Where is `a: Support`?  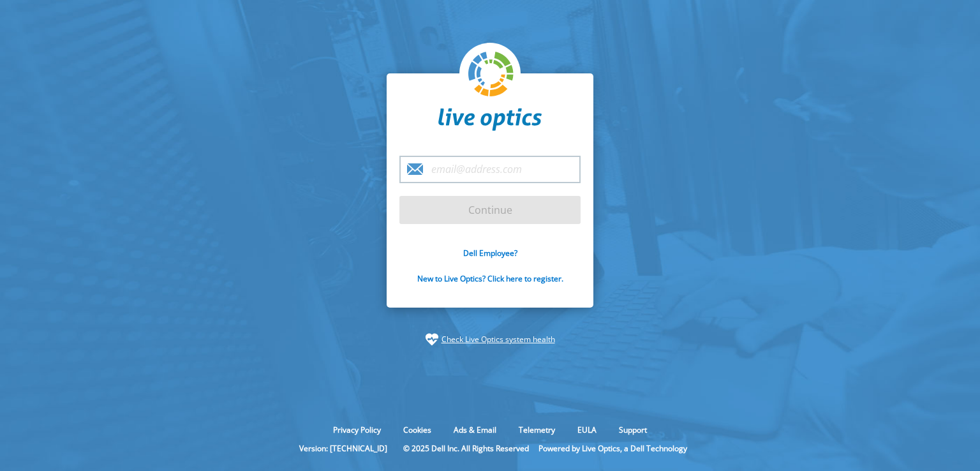 a: Support is located at coordinates (633, 429).